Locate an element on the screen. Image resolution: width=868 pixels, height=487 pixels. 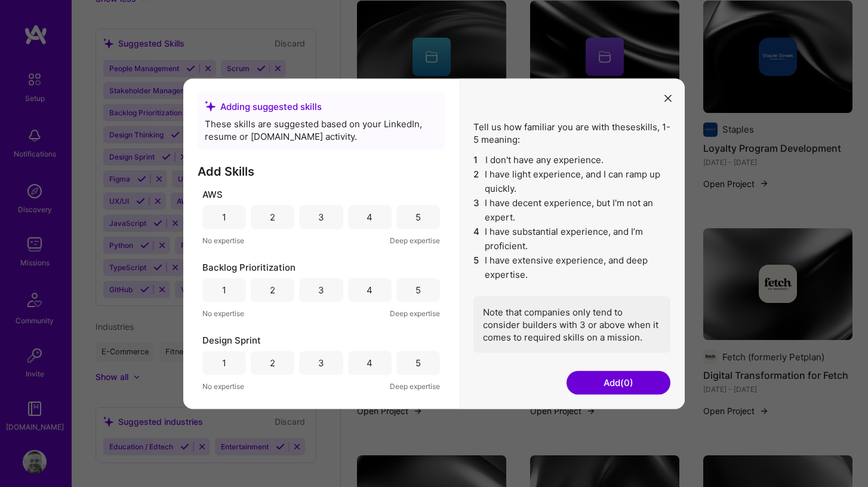
li: I have extensive experience, and deep expertise. is located at coordinates (572, 267).